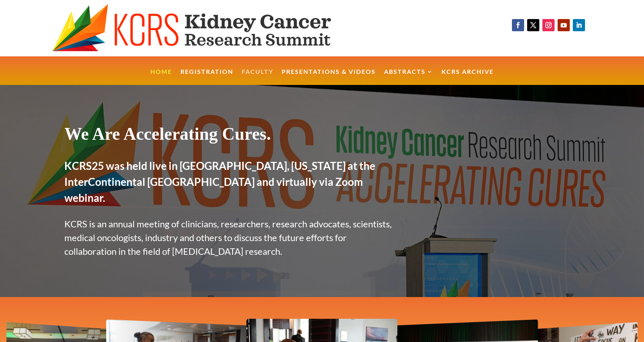 The width and height of the screenshot is (644, 342). What do you see at coordinates (328, 77) in the screenshot?
I see `a: Presentations & Videos` at bounding box center [328, 77].